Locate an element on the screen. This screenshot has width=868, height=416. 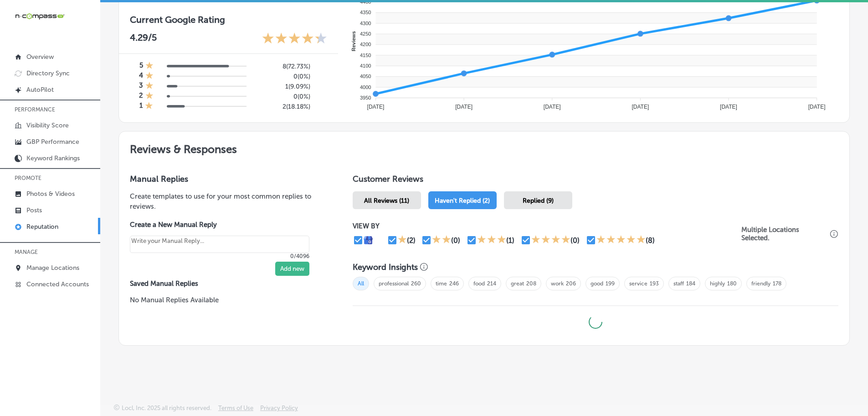
a: 214 is located at coordinates (492, 284).